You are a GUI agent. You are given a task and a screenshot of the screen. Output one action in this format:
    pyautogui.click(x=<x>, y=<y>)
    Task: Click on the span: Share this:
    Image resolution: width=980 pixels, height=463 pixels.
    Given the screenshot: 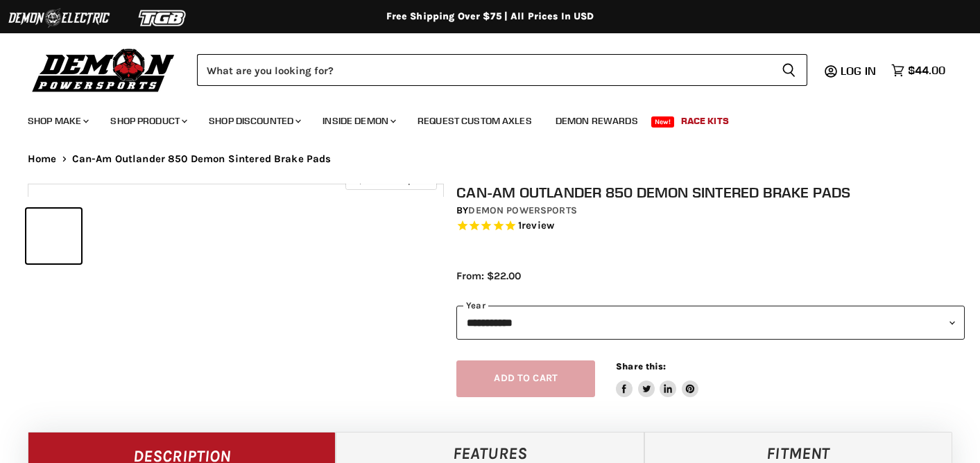 What is the action you would take?
    pyautogui.click(x=640, y=366)
    